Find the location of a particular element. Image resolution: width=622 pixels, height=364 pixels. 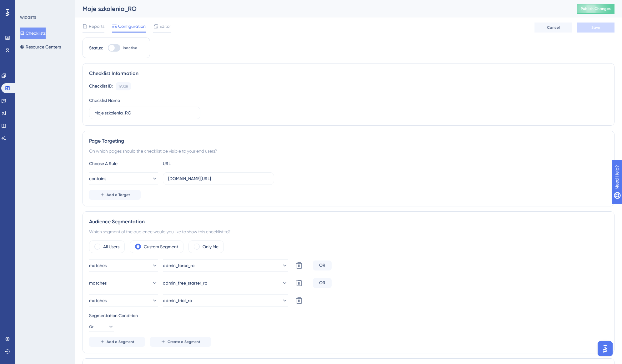

div: Choose A Rule is located at coordinates (123, 164).